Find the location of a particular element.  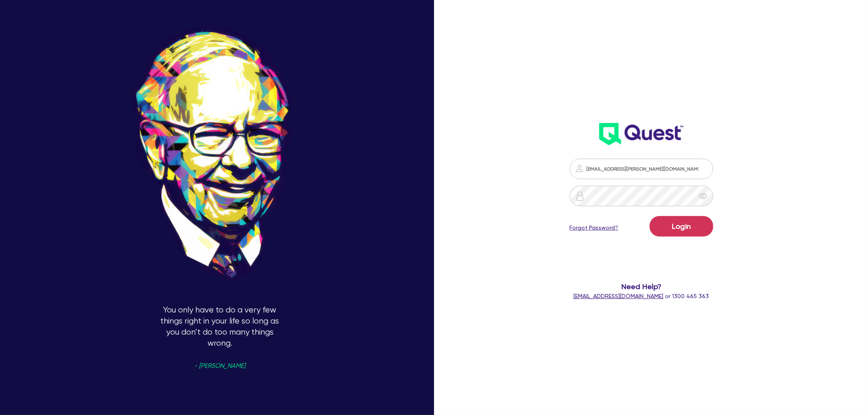

img: wH2k97JdezQIQAAAABJRU5ErkJggg== is located at coordinates (641, 134).